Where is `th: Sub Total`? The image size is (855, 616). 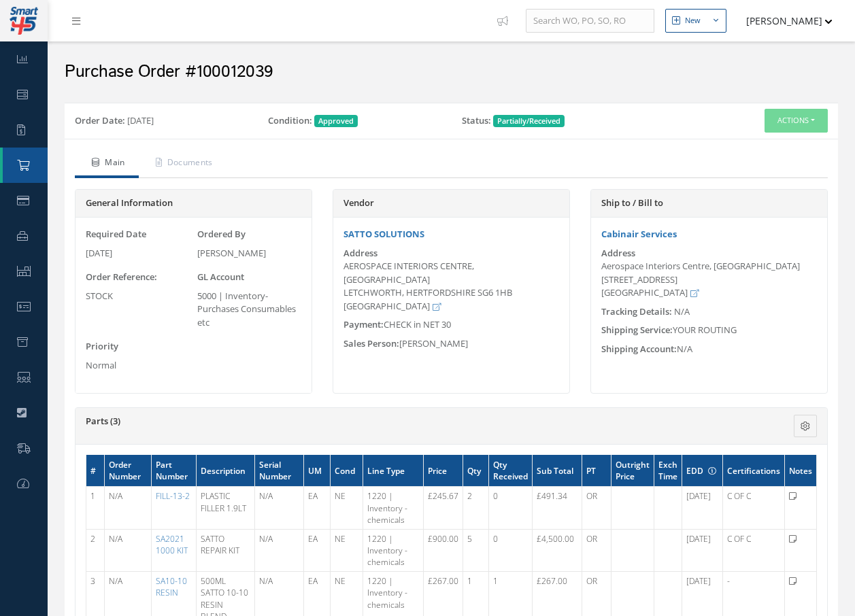 th: Sub Total is located at coordinates (557, 470).